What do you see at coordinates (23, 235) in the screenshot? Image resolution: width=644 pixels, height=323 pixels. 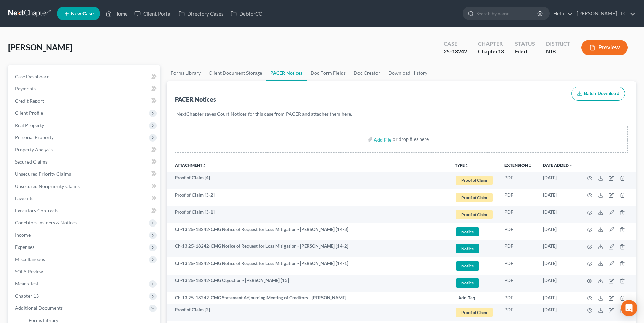 I see `span: Income` at bounding box center [23, 235].